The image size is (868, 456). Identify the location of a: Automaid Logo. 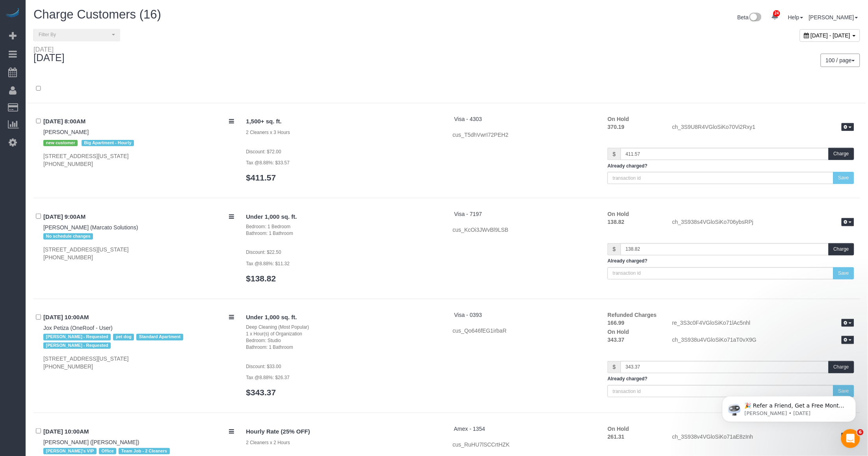
(13, 13).